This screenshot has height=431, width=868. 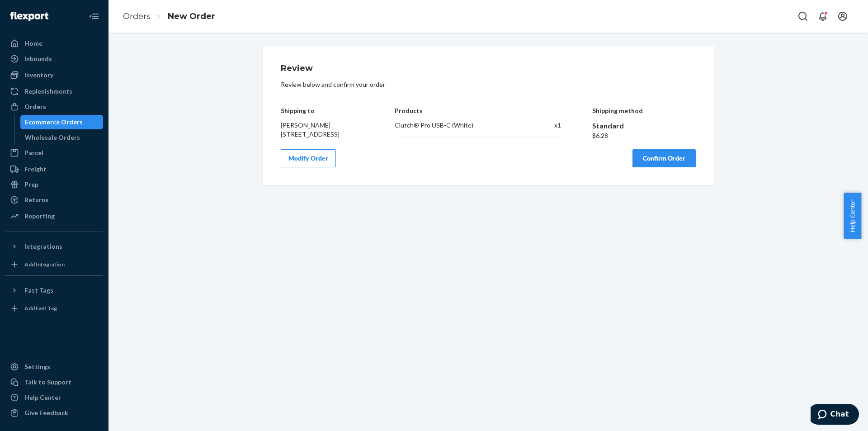 What do you see at coordinates (54, 200) in the screenshot?
I see `a: Returns` at bounding box center [54, 200].